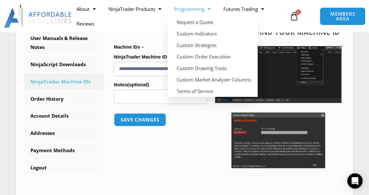  I want to click on a: Logout, so click(64, 168).